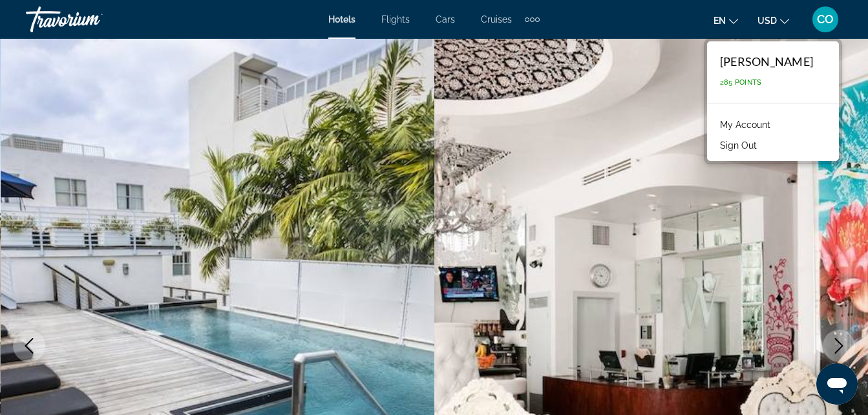 The width and height of the screenshot is (868, 415). I want to click on a: Cars, so click(445, 20).